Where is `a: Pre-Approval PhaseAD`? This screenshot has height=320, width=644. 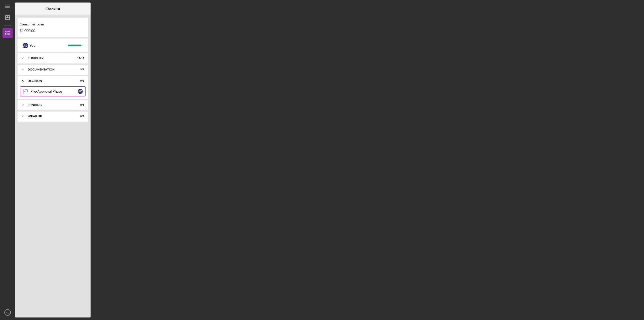 a: Pre-Approval PhaseAD is located at coordinates (53, 92).